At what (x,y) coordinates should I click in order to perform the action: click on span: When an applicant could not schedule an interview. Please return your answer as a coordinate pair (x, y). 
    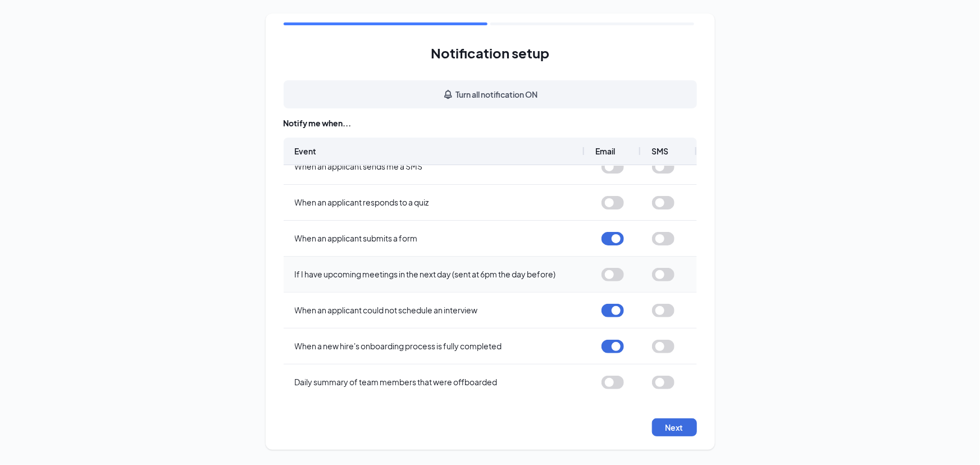
    Looking at the image, I should click on (386, 310).